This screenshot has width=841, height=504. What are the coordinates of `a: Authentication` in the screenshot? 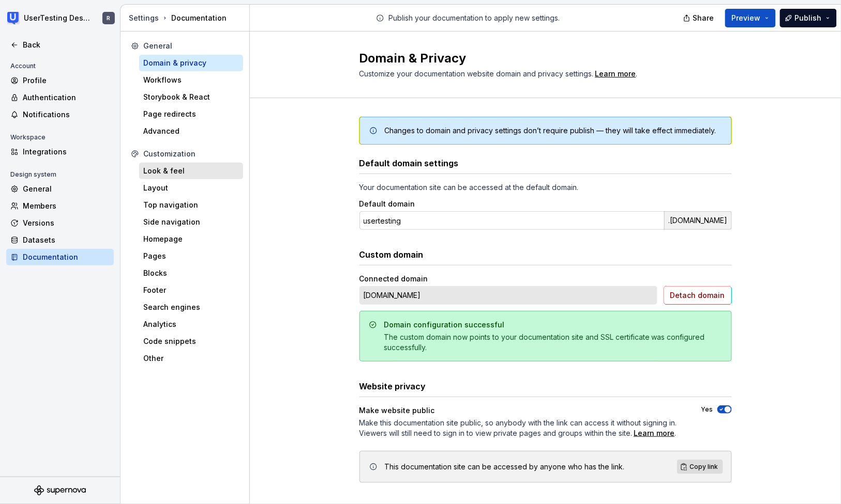 It's located at (60, 97).